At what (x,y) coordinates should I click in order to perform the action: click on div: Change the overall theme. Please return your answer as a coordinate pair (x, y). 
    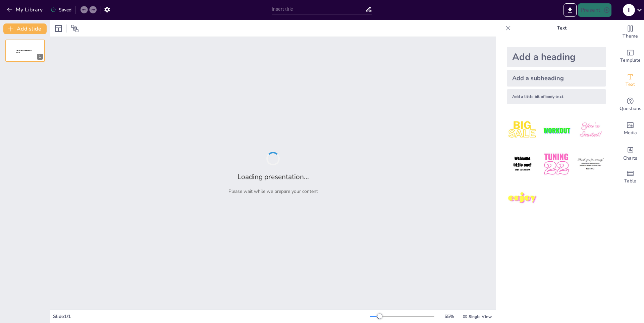
    Looking at the image, I should click on (630, 32).